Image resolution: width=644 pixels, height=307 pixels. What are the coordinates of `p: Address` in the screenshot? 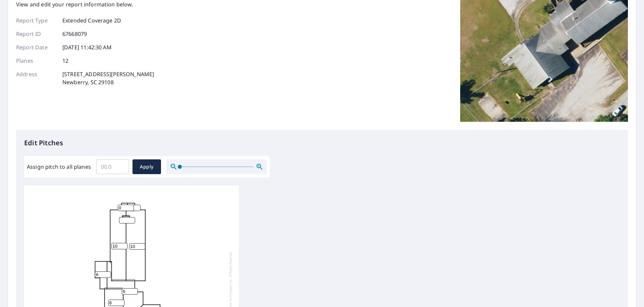 It's located at (36, 78).